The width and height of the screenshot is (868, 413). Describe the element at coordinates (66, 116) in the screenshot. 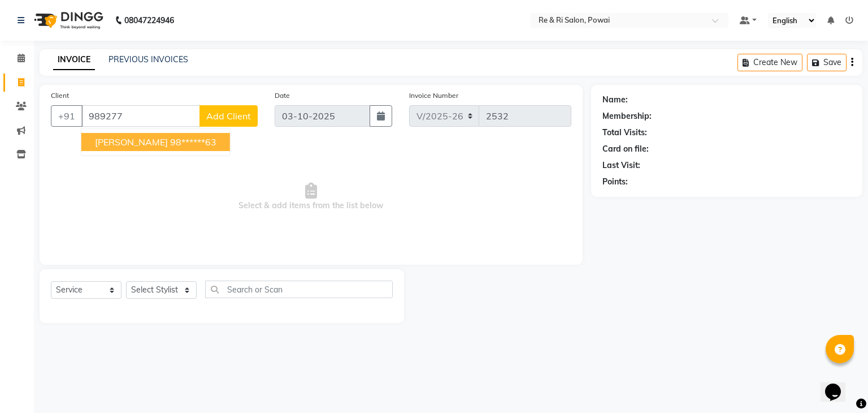

I see `button: +91` at that location.